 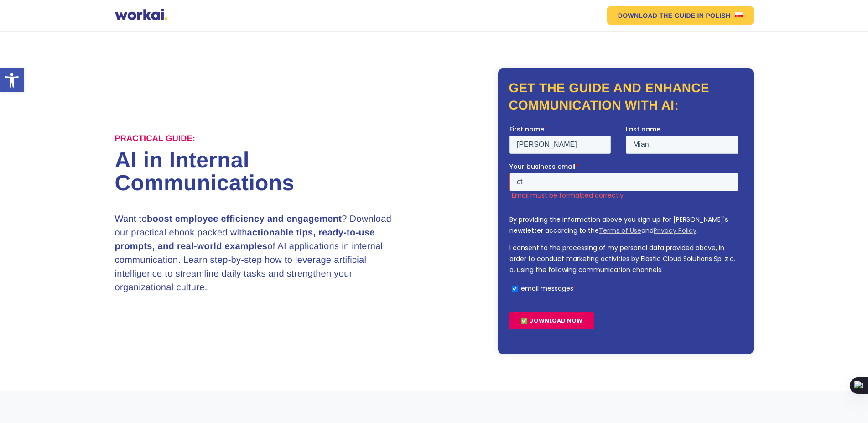 What do you see at coordinates (117, 71) in the screenshot?
I see `label: Email must be formatted correctly.` at bounding box center [117, 71].